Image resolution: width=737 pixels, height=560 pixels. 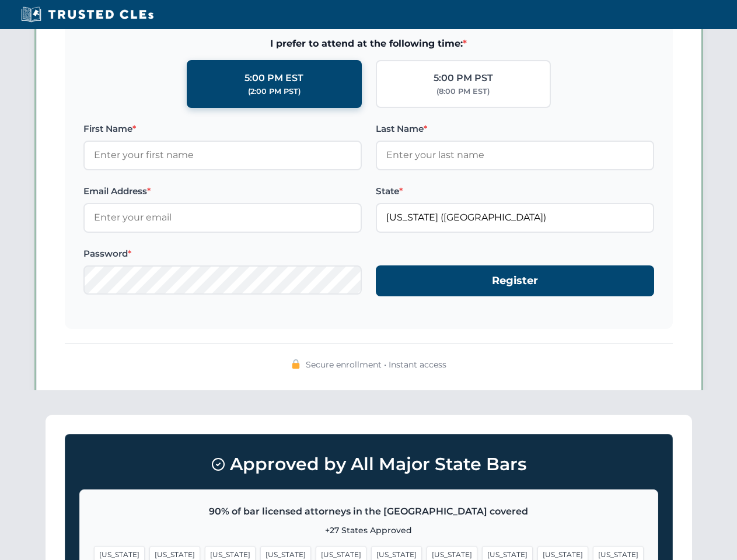 What do you see at coordinates (368, 43) in the screenshot?
I see `span: I prefer to attend at the following time:` at bounding box center [368, 43].